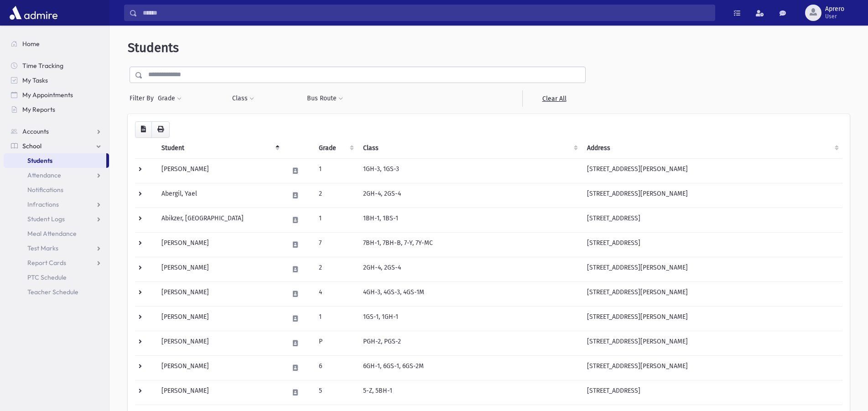 Image resolution: width=868 pixels, height=411 pixels. Describe the element at coordinates (45, 190) in the screenshot. I see `span: Notifications` at that location.